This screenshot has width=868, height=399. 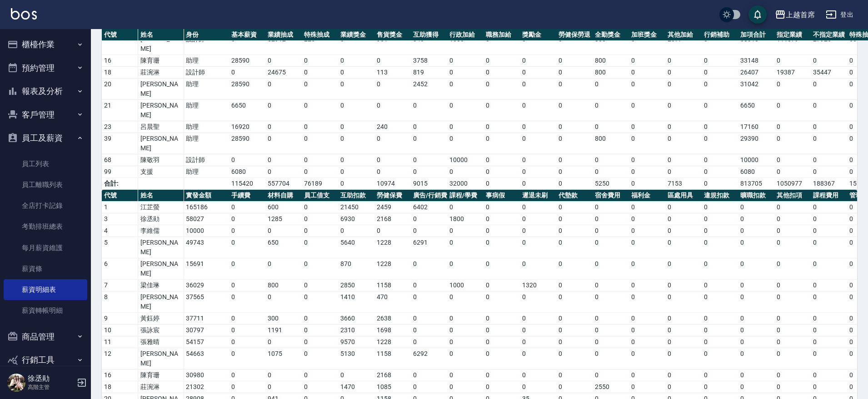 I want to click on td: 819, so click(x=429, y=73).